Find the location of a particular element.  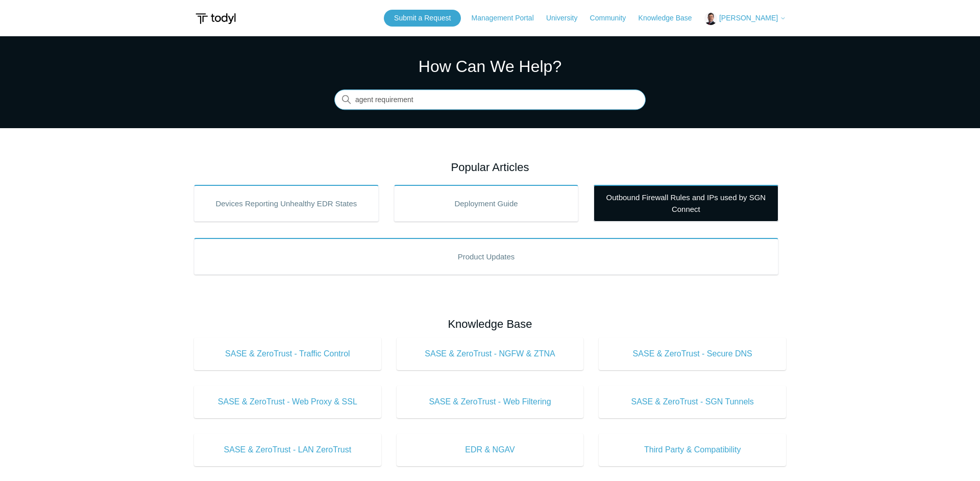

a: Deployment Guide is located at coordinates (486, 203).